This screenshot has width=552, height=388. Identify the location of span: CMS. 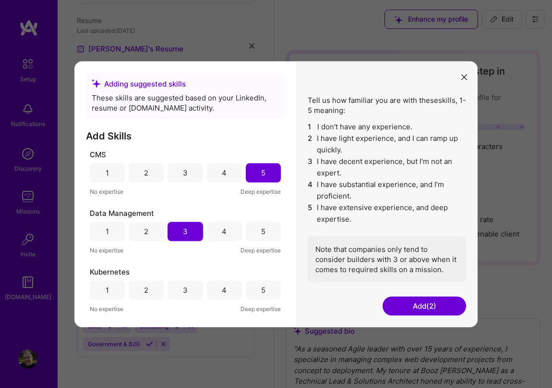
(98, 154).